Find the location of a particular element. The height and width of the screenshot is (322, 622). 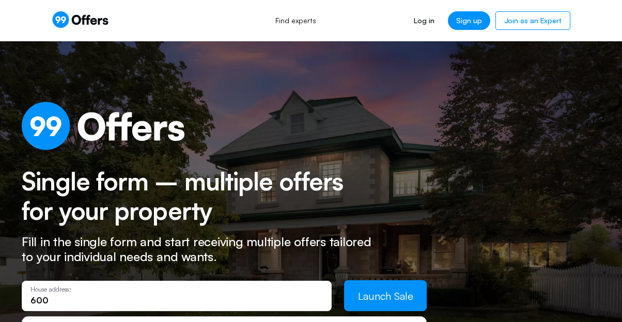

p: House address: is located at coordinates (177, 290).